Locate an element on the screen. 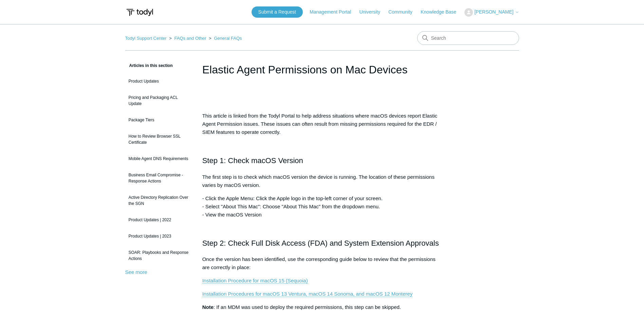 The image size is (644, 314). a: Knowledge Base is located at coordinates (442, 12).